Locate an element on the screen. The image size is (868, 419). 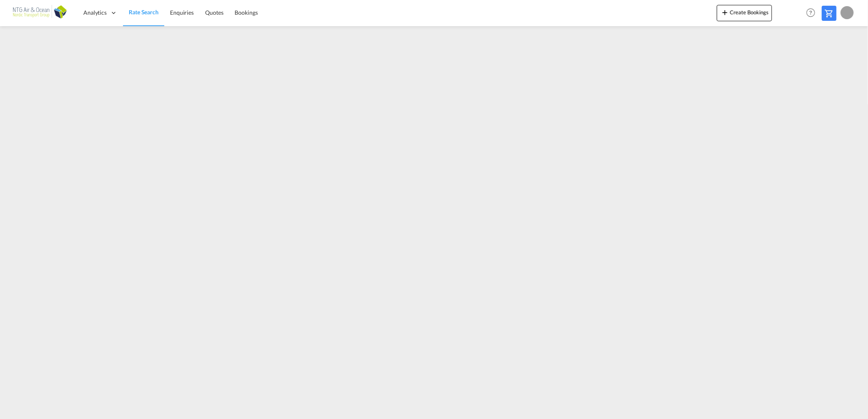
md-icon: icon-plus 400-fg is located at coordinates (725, 13).